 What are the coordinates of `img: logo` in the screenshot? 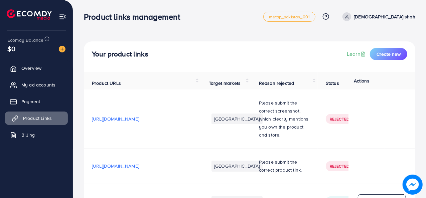 It's located at (29, 14).